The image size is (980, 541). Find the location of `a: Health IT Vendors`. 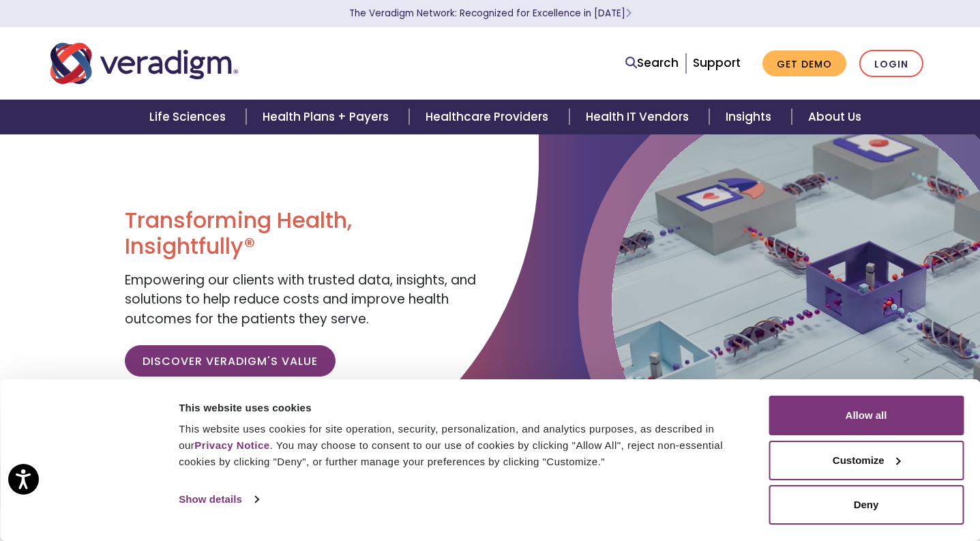

a: Health IT Vendors is located at coordinates (639, 116).